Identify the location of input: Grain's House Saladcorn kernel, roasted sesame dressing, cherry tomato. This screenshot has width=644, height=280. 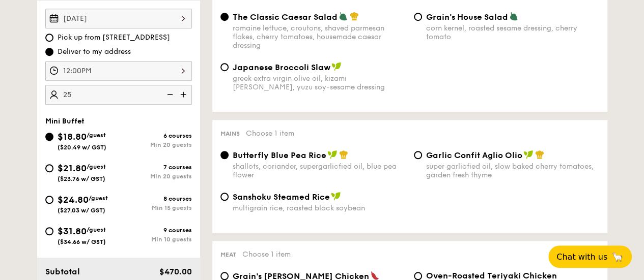
(418, 17).